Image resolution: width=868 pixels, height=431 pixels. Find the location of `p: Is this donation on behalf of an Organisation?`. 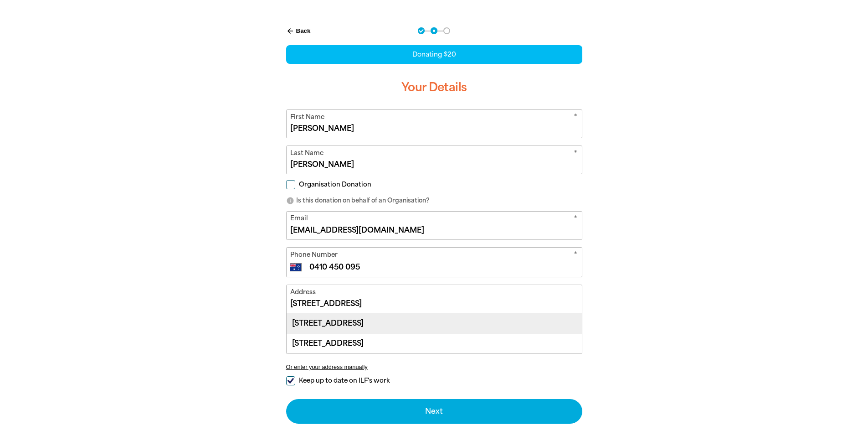

p: Is this donation on behalf of an Organisation? is located at coordinates (434, 201).